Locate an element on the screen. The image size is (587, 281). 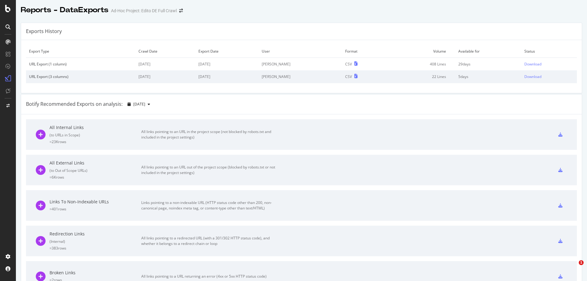
div: arrow-right-arrow-left is located at coordinates (181, 11).